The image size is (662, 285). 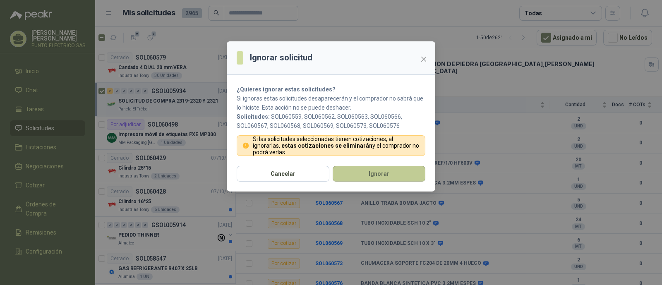 What do you see at coordinates (331, 103) in the screenshot?
I see `p: Si ignoras estas solicitudes desaparecerán y el comprador no sabrá que lo hiciste. Esta acción no...` at bounding box center [331, 103].